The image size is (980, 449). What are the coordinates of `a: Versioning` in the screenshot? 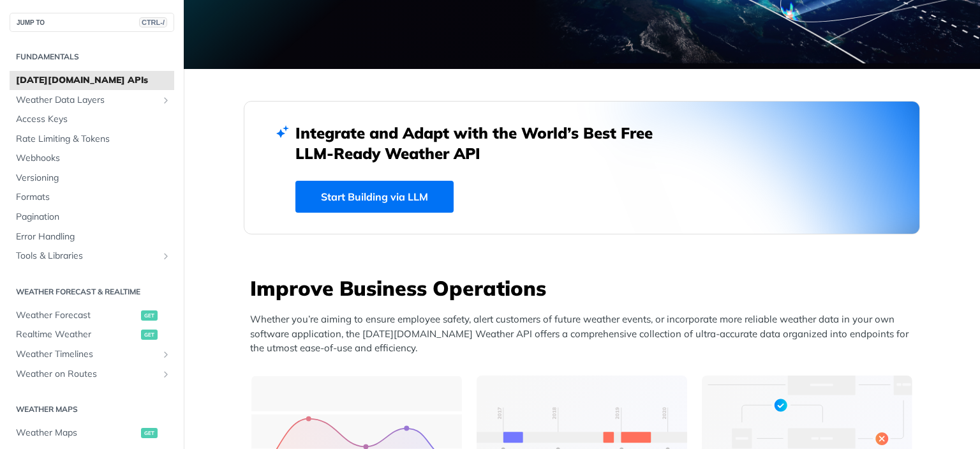 It's located at (92, 178).